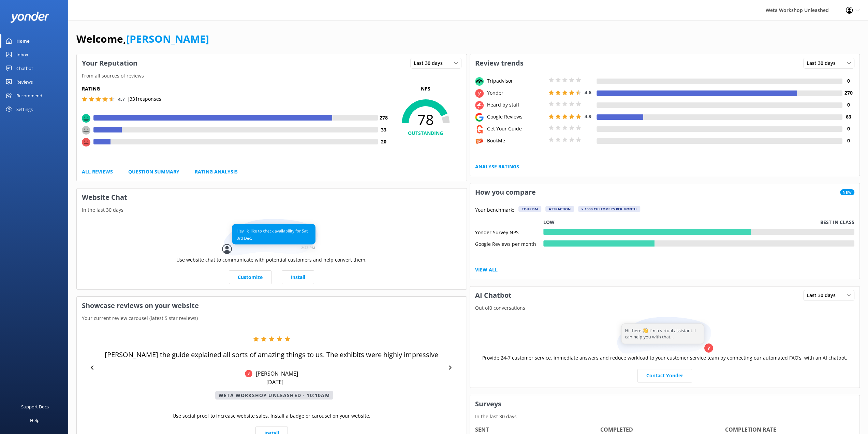 The image size is (868, 434). What do you see at coordinates (25, 68) in the screenshot?
I see `div: Chatbot` at bounding box center [25, 68].